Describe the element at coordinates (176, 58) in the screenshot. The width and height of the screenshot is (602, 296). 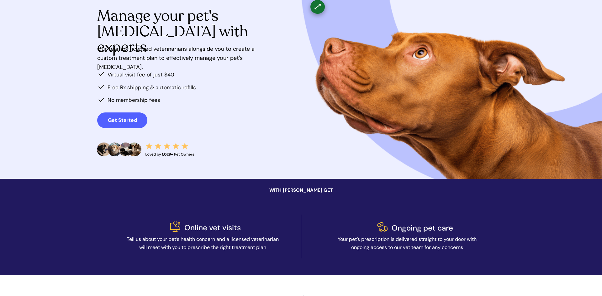
I see `span: Our team of licensed veterinarians alongside you to create a custom treatment plan to effectively...` at that location.